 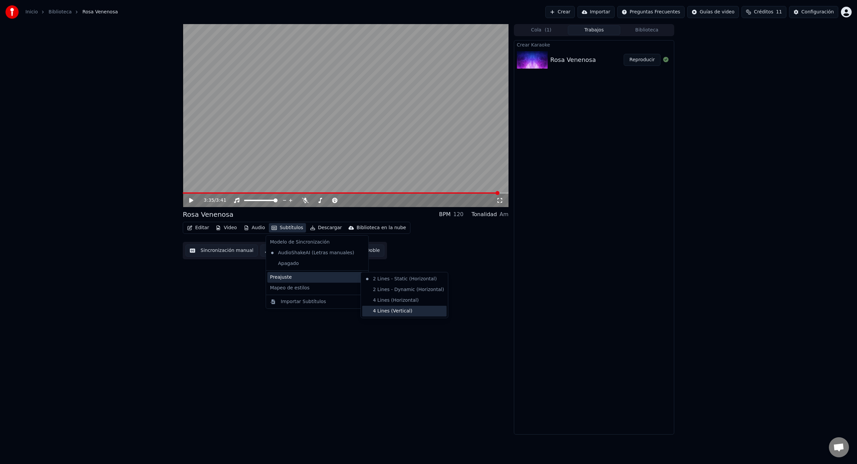 I want to click on span: 3:35, so click(x=209, y=201).